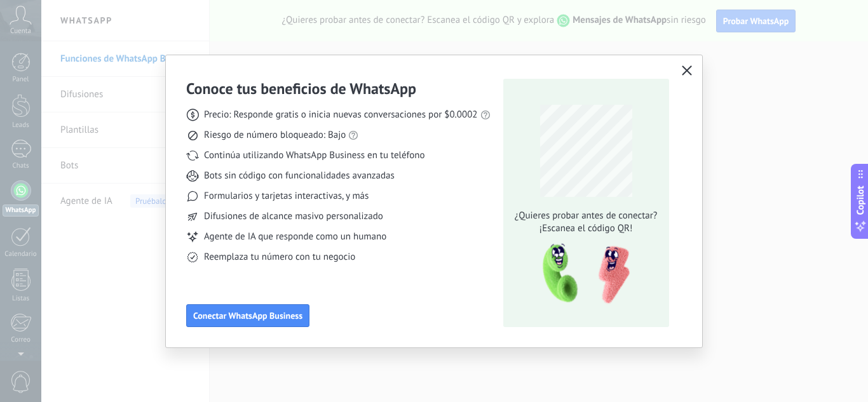 This screenshot has height=402, width=868. Describe the element at coordinates (286, 196) in the screenshot. I see `span: Formularios y tarjetas interactivas, y más` at that location.